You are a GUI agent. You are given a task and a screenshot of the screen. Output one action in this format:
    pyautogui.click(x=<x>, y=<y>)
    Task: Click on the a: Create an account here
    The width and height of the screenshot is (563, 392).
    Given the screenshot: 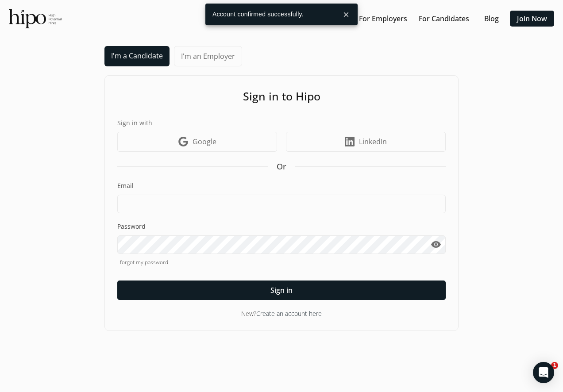 What is the action you would take?
    pyautogui.click(x=289, y=313)
    